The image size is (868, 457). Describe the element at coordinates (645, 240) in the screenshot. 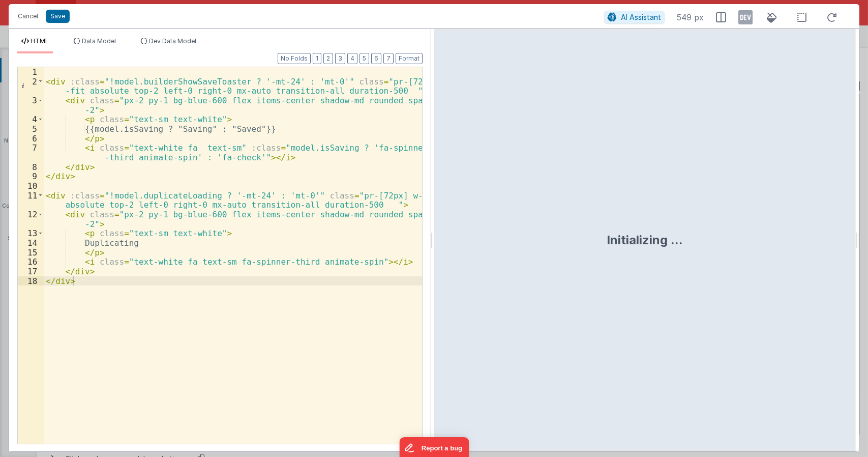

I see `div: Initializing ...` at that location.